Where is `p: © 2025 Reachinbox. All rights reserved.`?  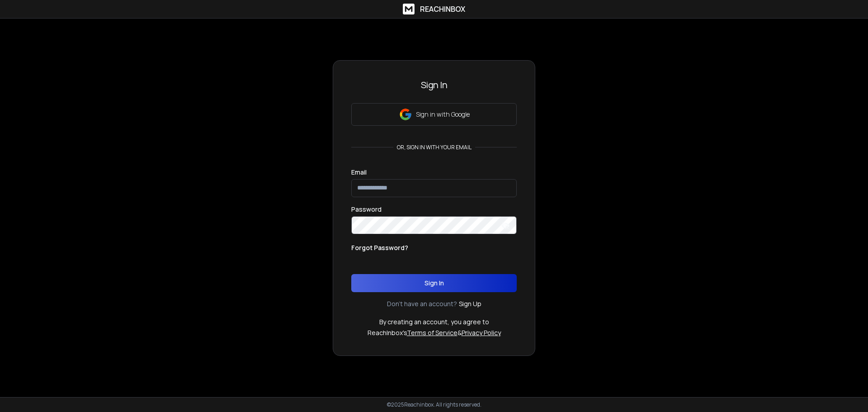
p: © 2025 Reachinbox. All rights reserved. is located at coordinates (434, 405).